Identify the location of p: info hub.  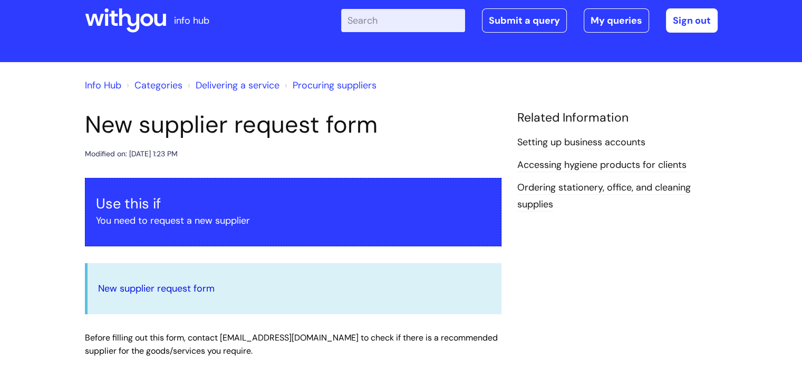
(191, 21).